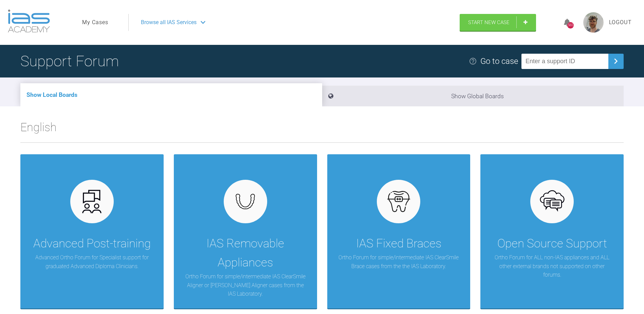 The image size is (644, 314). What do you see at coordinates (29, 21) in the screenshot?
I see `img: logo-light.3e3ef733.png` at bounding box center [29, 21].